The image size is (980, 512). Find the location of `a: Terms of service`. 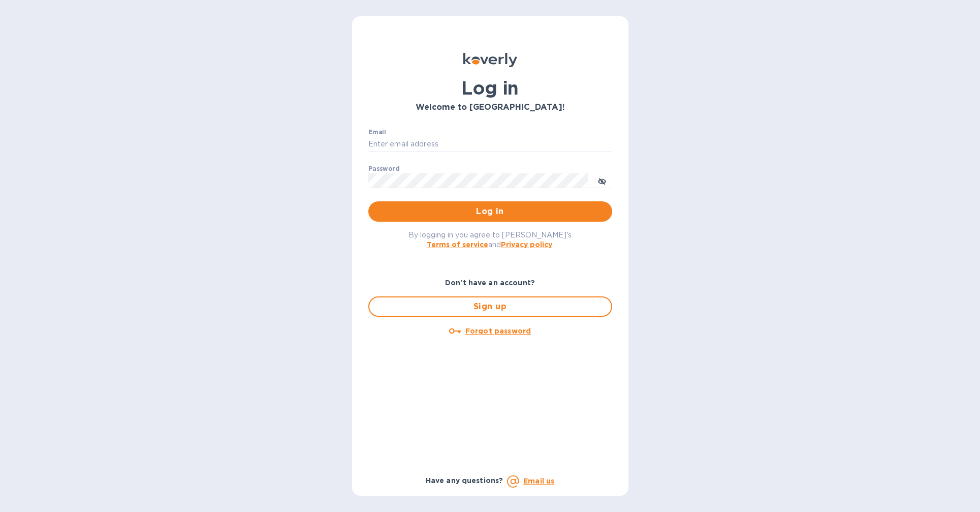

a: Terms of service is located at coordinates (458, 244).